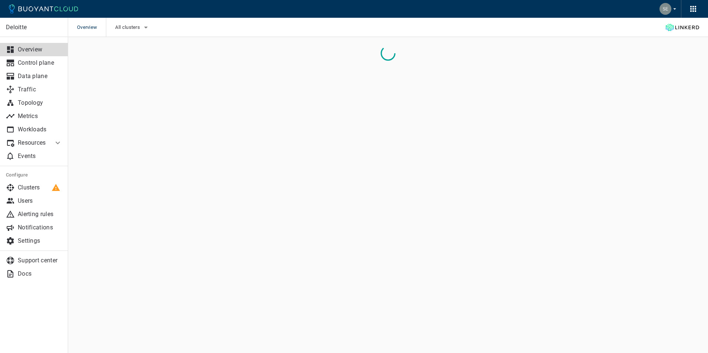  What do you see at coordinates (91, 27) in the screenshot?
I see `span: Overview` at bounding box center [91, 27].